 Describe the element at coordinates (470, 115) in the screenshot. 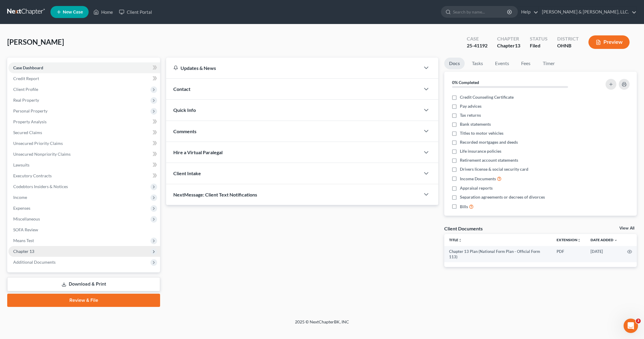

I see `span: Tax returns` at that location.